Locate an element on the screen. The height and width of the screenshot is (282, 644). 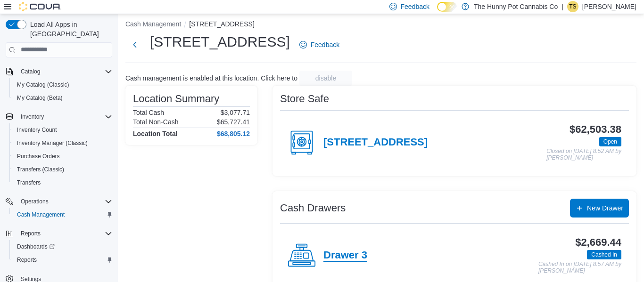
img: Cova is located at coordinates (40, 6).